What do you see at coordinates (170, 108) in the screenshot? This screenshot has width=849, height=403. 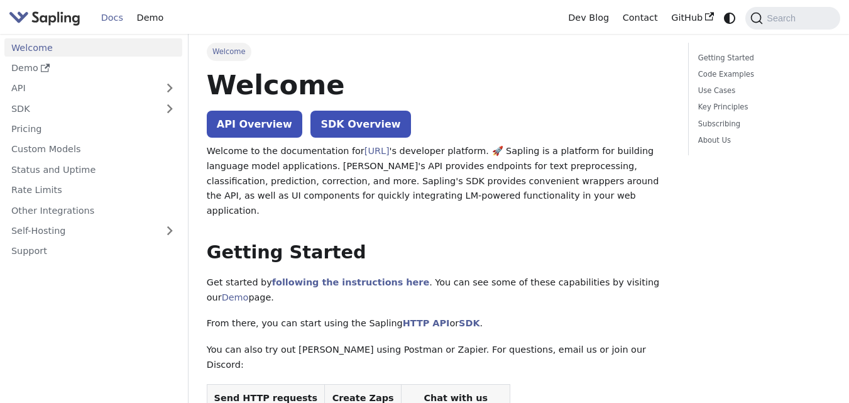 I see `button: Expand sidebar category 'SDK'` at bounding box center [170, 108].